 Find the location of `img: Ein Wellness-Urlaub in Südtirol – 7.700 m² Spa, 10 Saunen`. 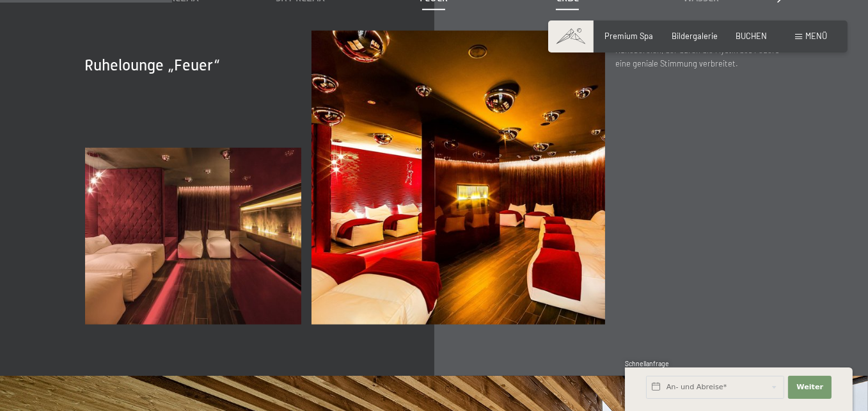

img: Ein Wellness-Urlaub in Südtirol – 7.700 m² Spa, 10 Saunen is located at coordinates (458, 177).